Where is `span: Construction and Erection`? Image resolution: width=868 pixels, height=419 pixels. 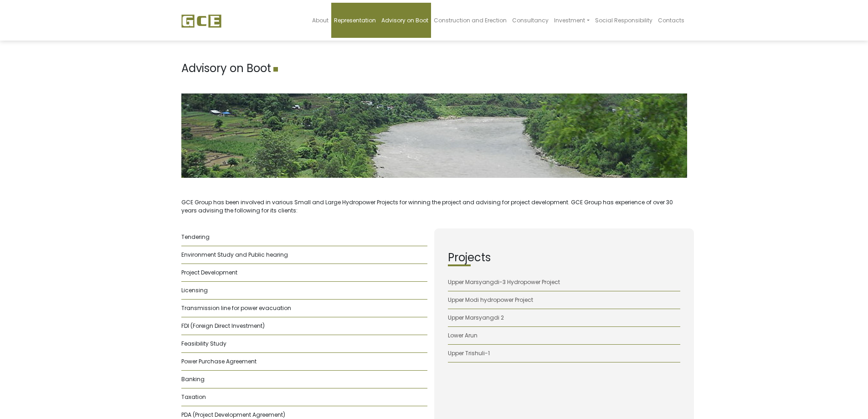
span: Construction and Erection is located at coordinates (470, 20).